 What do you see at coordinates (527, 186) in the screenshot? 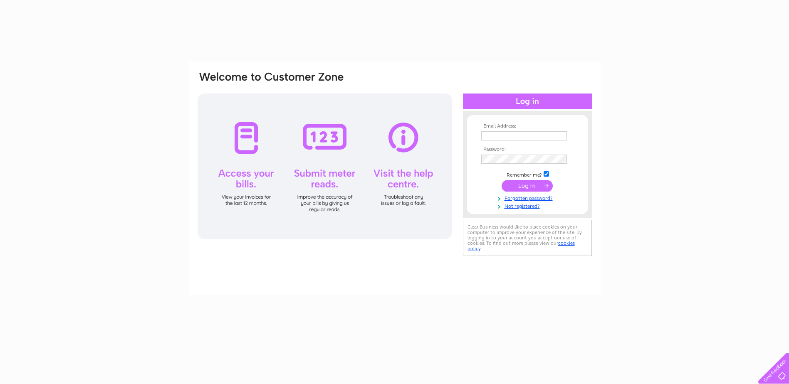
I see `input: Submit` at bounding box center [527, 186].